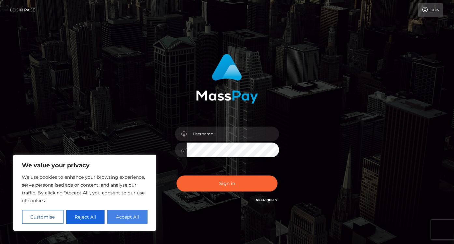 This screenshot has width=454, height=244. I want to click on a: Need Help?, so click(266, 199).